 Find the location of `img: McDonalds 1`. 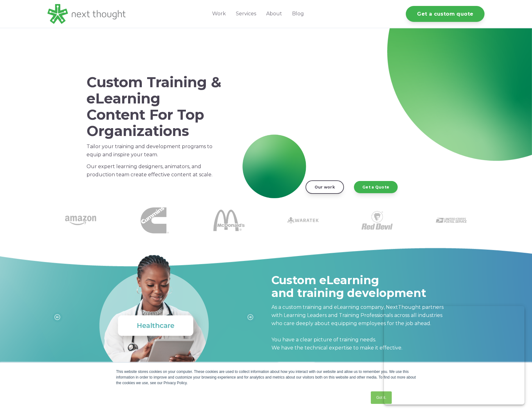

img: McDonalds 1 is located at coordinates (229, 220).